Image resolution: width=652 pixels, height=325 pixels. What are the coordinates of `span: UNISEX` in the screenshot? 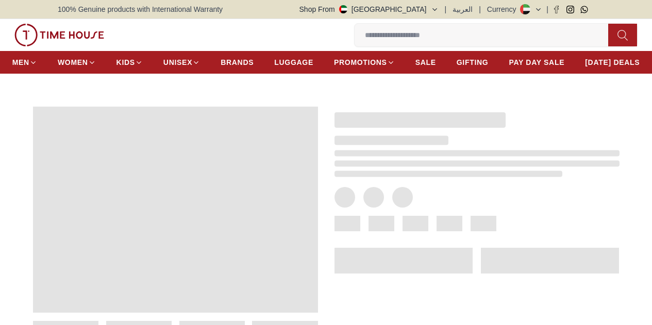 It's located at (178, 62).